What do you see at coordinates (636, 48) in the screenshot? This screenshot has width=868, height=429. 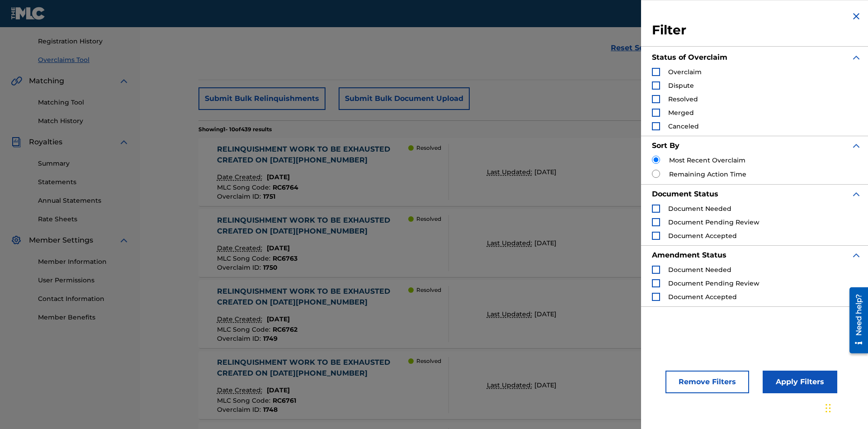 I see `a: Reset Search` at bounding box center [636, 48].